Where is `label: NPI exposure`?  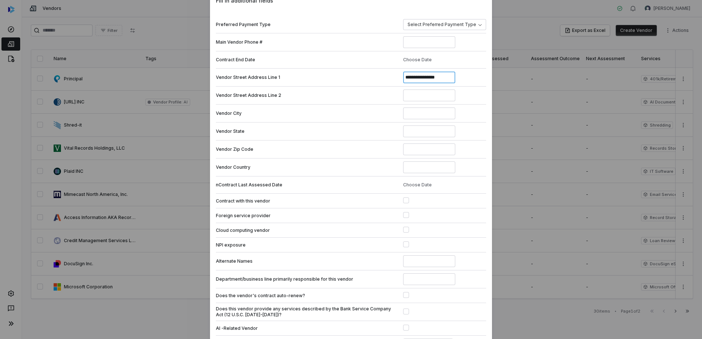 label: NPI exposure is located at coordinates (306, 245).